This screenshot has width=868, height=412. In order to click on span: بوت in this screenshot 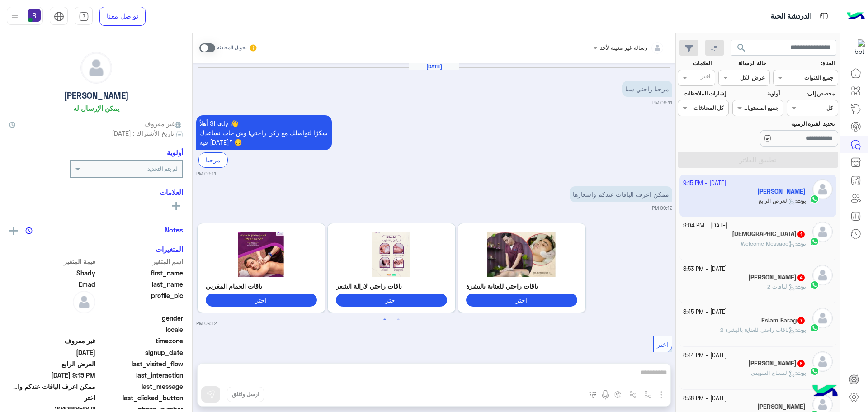, I will do `click(801, 373)`.